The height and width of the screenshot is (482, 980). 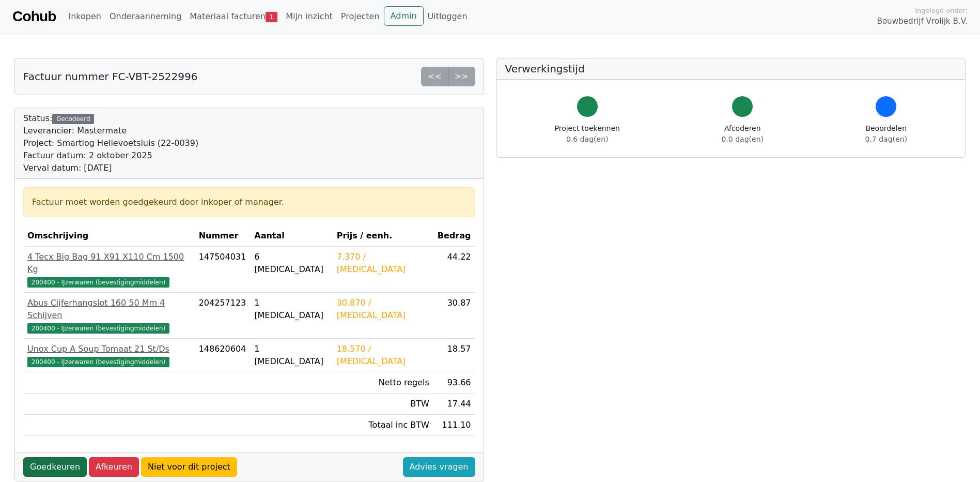 What do you see at coordinates (114, 467) in the screenshot?
I see `a: Afkeuren` at bounding box center [114, 467].